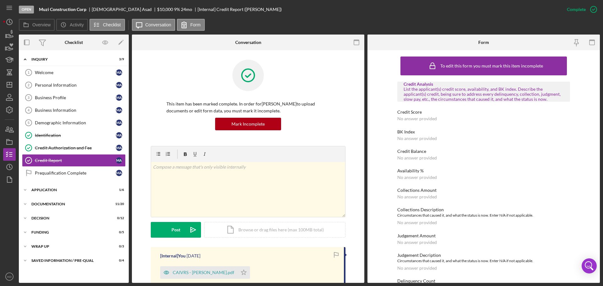  What do you see at coordinates (483, 281) in the screenshot?
I see `div: Delinquency Count` at bounding box center [483, 281].